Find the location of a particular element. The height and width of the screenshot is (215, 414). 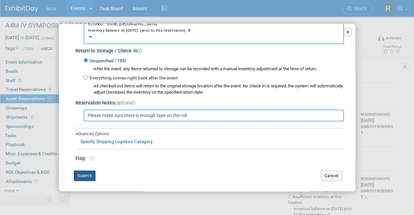

a: Specify Shipping Logistics Category is located at coordinates (117, 141).